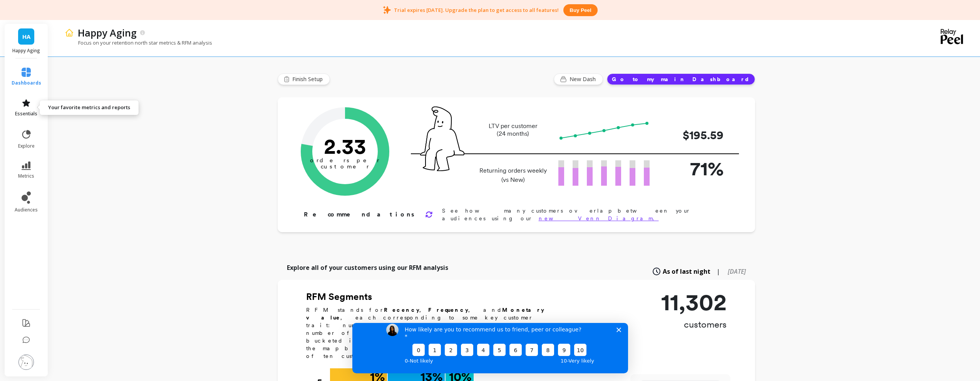  What do you see at coordinates (131, 27) in the screenshot?
I see `button: 4` at bounding box center [131, 27].